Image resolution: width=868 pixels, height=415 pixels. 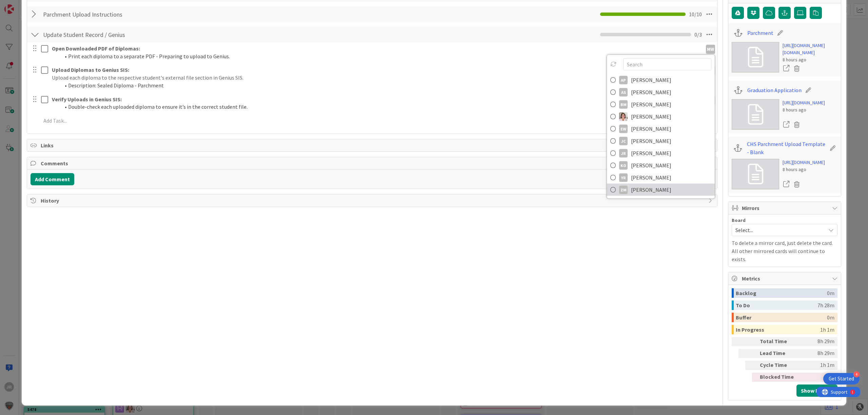 What do you see at coordinates (826, 305) in the screenshot?
I see `div: 7h 28m` at bounding box center [826, 305].